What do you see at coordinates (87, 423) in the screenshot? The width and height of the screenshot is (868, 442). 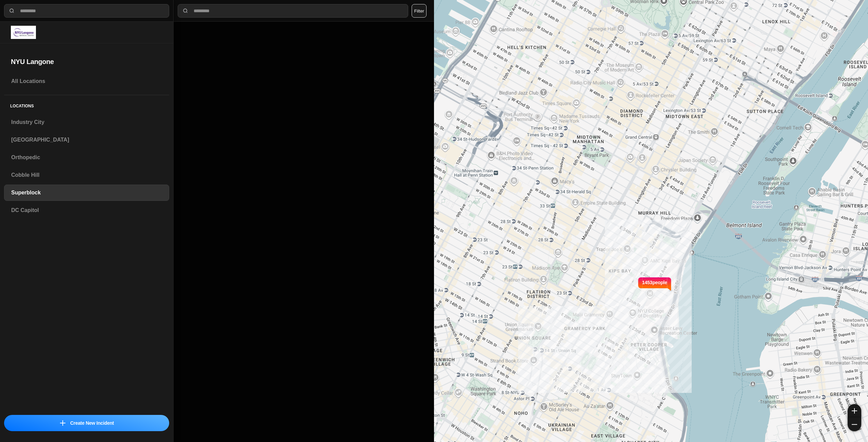 I see `a: iconCreate New Incident` at bounding box center [87, 423].